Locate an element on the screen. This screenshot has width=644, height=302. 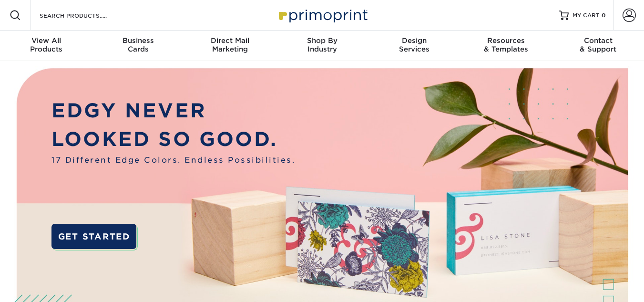
span: Shop By is located at coordinates (322, 41).